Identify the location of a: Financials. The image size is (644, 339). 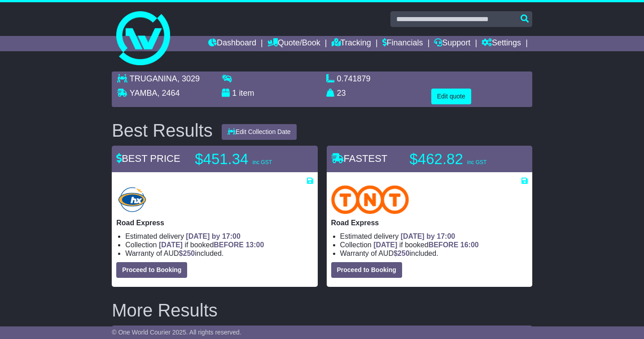
(403, 44).